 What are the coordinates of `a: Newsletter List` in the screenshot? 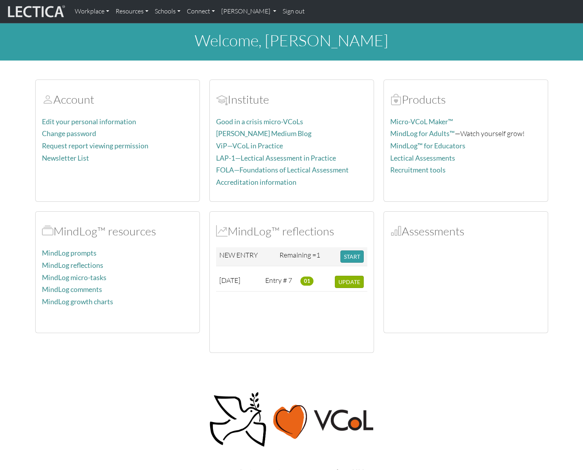 It's located at (65, 158).